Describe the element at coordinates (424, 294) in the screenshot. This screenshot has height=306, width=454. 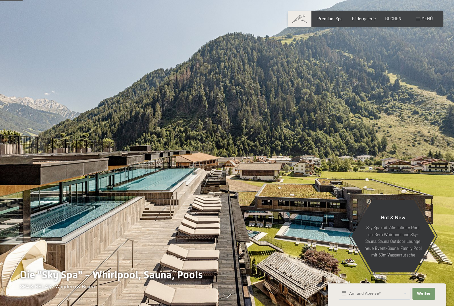
I see `button: Weiter` at that location.